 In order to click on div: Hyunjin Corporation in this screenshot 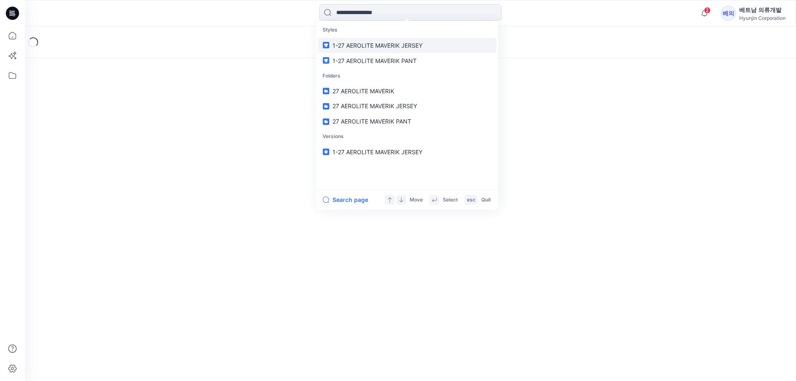, I will do `click(763, 18)`.